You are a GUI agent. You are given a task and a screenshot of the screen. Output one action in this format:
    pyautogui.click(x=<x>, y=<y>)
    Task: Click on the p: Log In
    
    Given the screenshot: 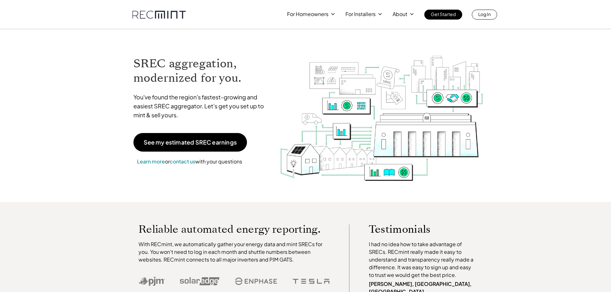 What is the action you would take?
    pyautogui.click(x=484, y=14)
    